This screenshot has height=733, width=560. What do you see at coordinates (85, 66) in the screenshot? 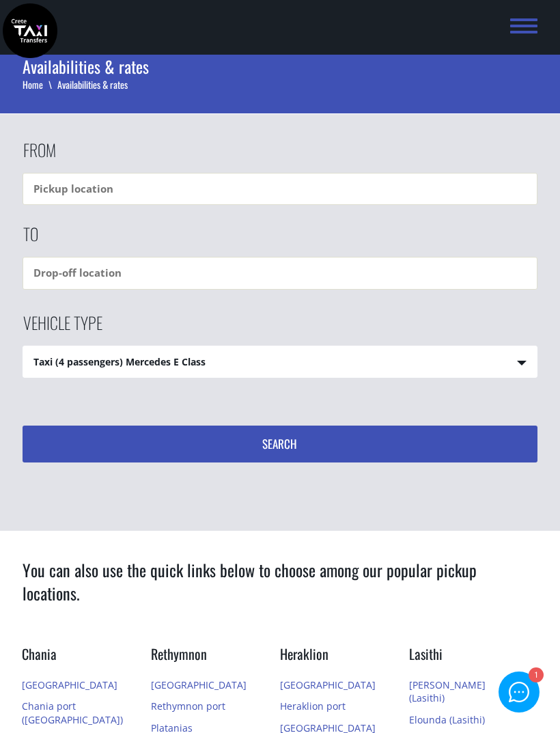
I see `div: Availabilities & rates` at bounding box center [85, 66].